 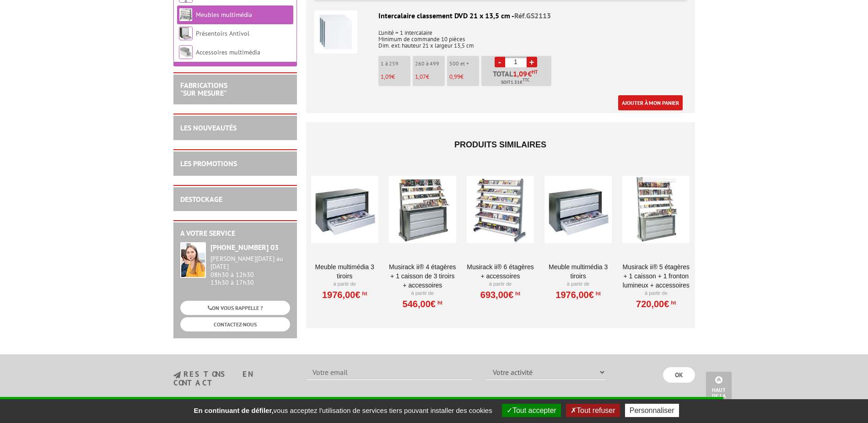 I want to click on a: Haut de la page, so click(x=719, y=390).